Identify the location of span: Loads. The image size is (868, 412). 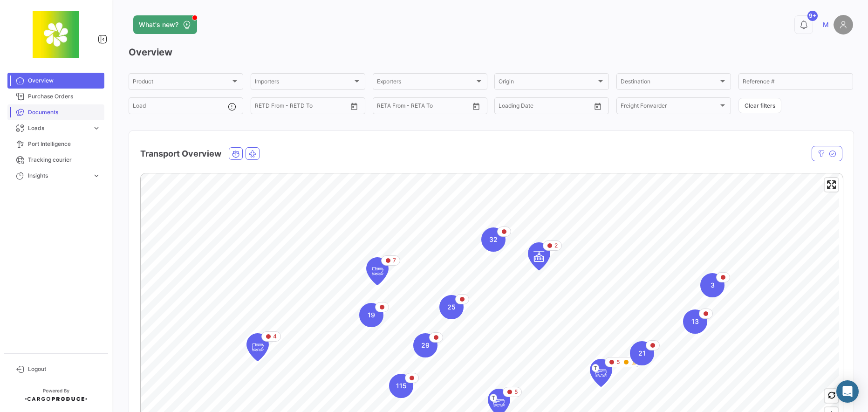
(58, 128).